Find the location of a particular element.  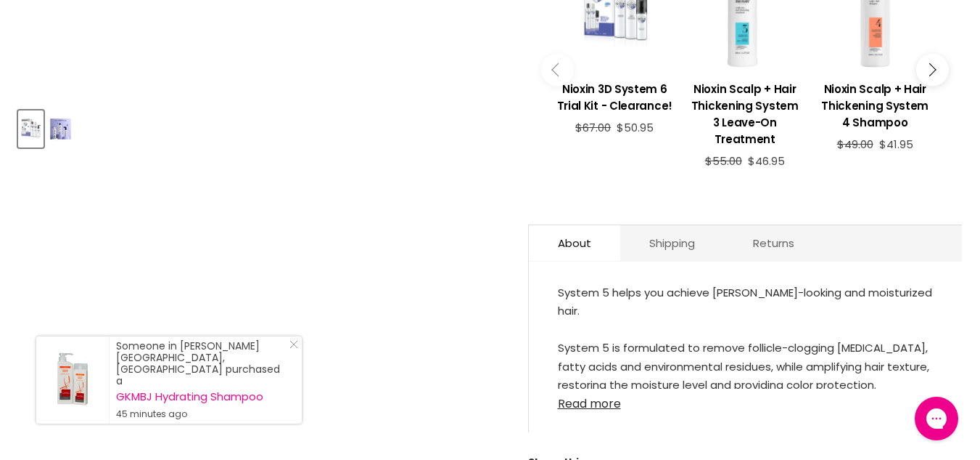

span: $50.95 is located at coordinates (635, 127).